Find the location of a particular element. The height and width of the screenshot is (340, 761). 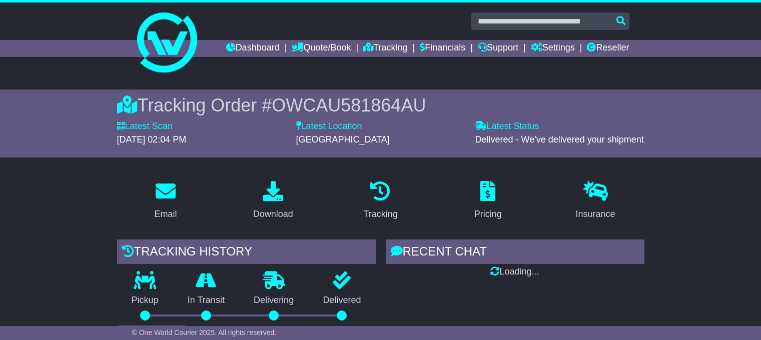

div: Tracking Order # is located at coordinates (381, 105).